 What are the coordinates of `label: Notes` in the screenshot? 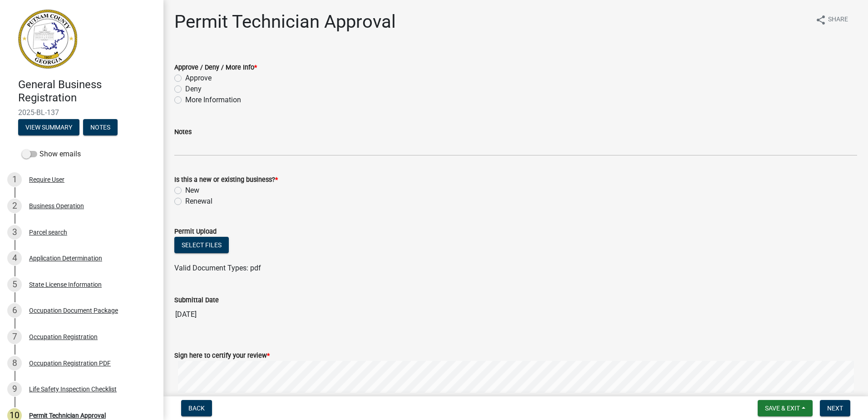 It's located at (183, 132).